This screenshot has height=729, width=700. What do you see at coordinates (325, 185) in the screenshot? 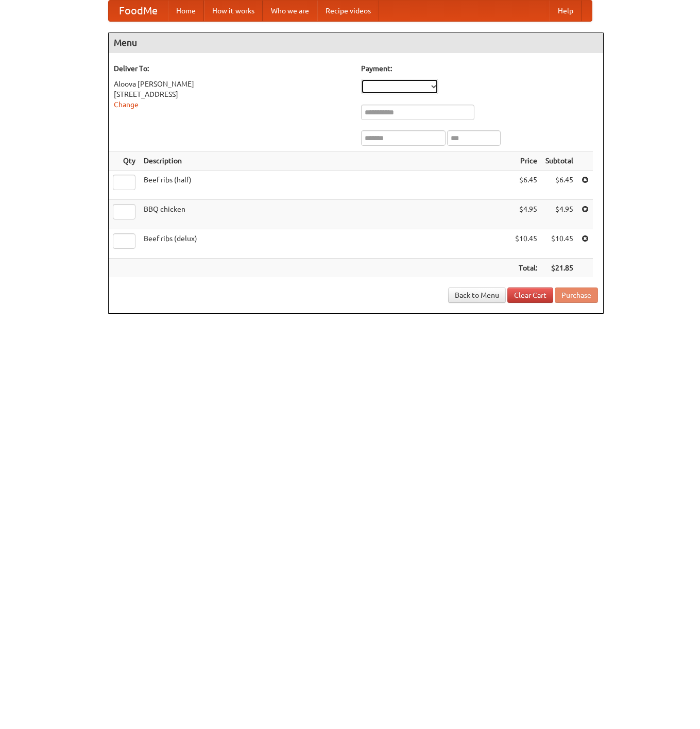
I see `td: Beef ribs (half)` at bounding box center [325, 185].